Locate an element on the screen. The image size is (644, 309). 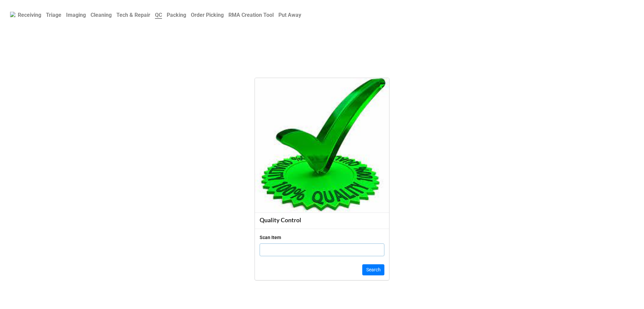
b: Order Picking is located at coordinates (207, 15).